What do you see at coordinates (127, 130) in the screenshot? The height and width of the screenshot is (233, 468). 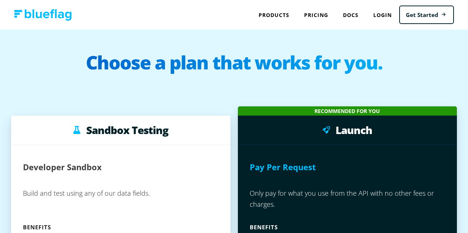 I see `h3: Sandbox Testing` at bounding box center [127, 130].